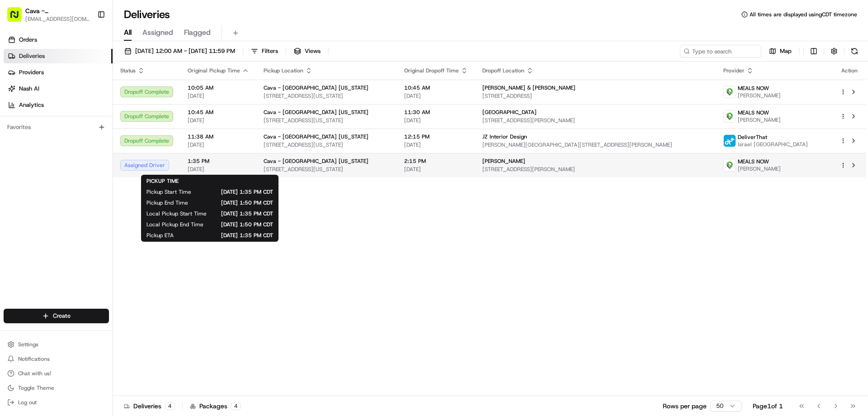 Image resolution: width=868 pixels, height=416 pixels. Describe the element at coordinates (31, 56) in the screenshot. I see `span: Deliveries` at that location.